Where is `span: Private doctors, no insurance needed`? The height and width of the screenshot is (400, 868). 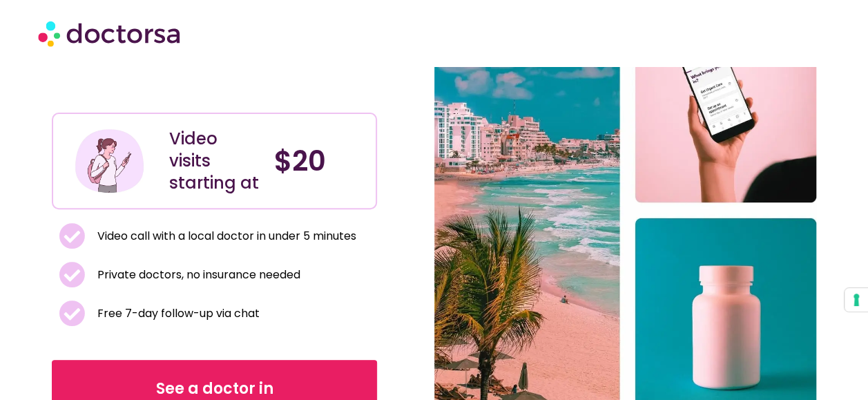
span: Private doctors, no insurance needed is located at coordinates (197, 275).